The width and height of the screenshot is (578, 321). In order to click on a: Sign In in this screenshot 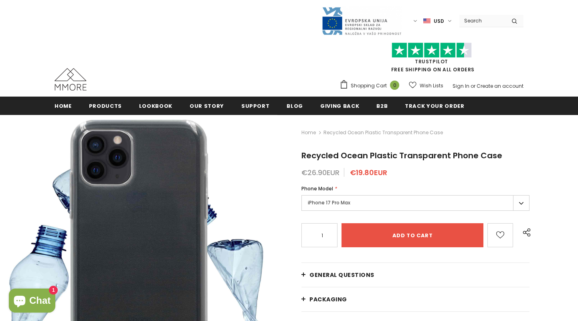, I will do `click(461, 86)`.